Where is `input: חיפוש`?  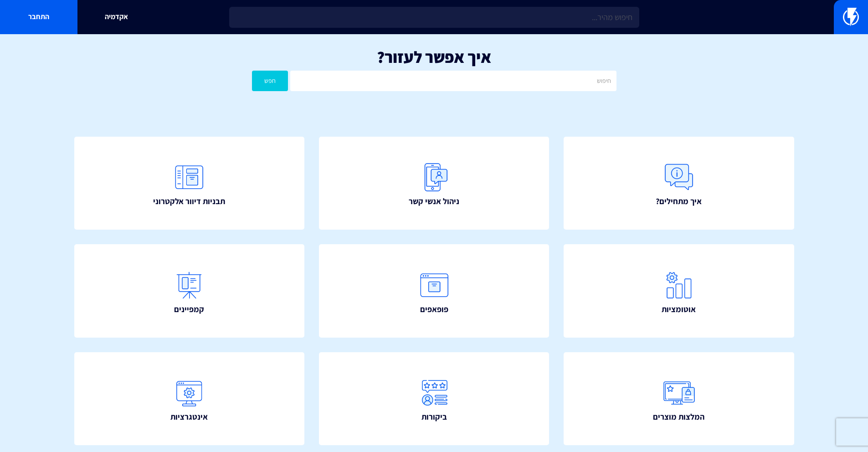 input: חיפוש is located at coordinates (453, 81).